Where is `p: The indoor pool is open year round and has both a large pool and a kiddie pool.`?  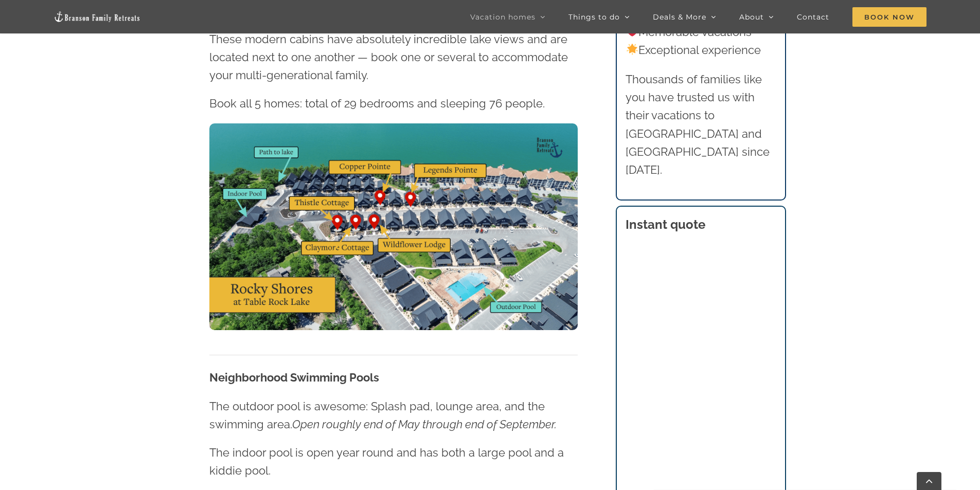 p: The indoor pool is open year round and has both a large pool and a kiddie pool. is located at coordinates (393, 462).